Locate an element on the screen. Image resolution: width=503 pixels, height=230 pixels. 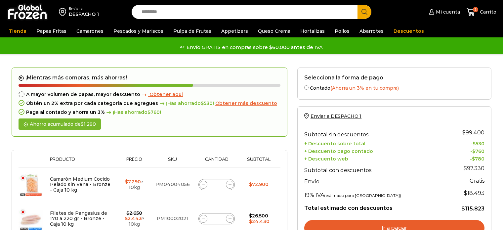
th: Cantidad is located at coordinates (216, 162).